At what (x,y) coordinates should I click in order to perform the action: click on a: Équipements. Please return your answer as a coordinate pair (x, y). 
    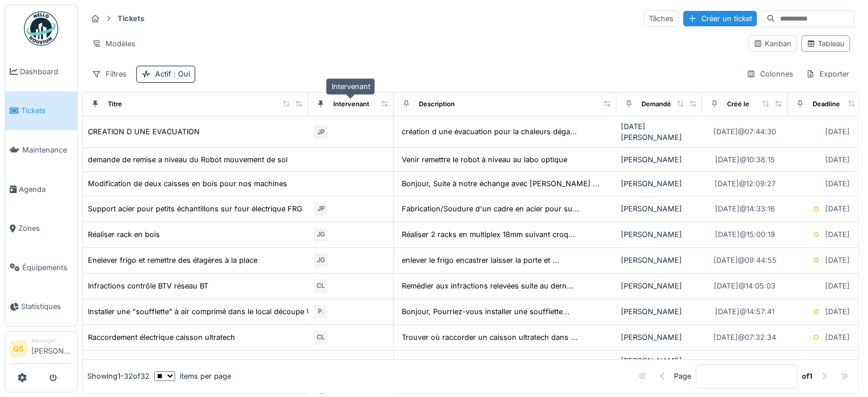
    Looking at the image, I should click on (41, 267).